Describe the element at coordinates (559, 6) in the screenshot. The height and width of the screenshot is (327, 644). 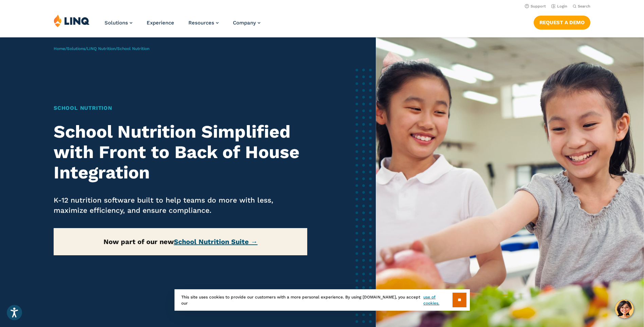
I see `a: Login` at that location.